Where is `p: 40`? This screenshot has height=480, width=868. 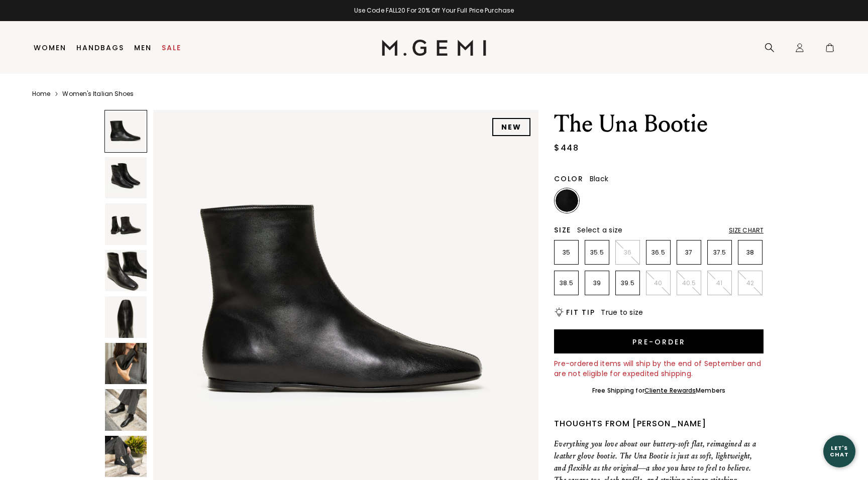 p: 40 is located at coordinates (658, 283).